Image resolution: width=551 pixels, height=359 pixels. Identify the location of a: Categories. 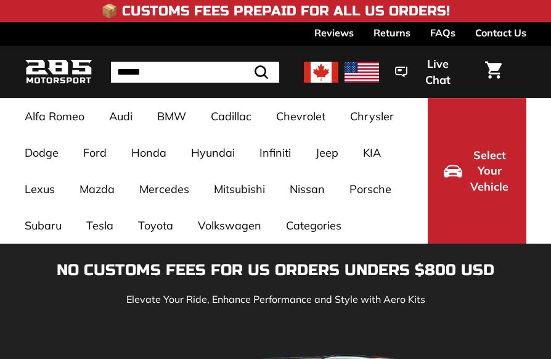
(314, 225).